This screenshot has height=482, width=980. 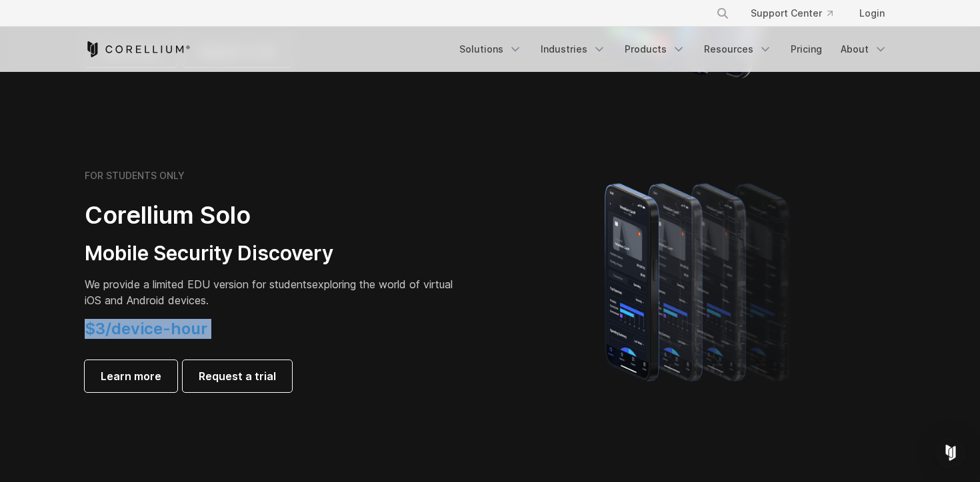 I want to click on a: Learn more, so click(x=130, y=376).